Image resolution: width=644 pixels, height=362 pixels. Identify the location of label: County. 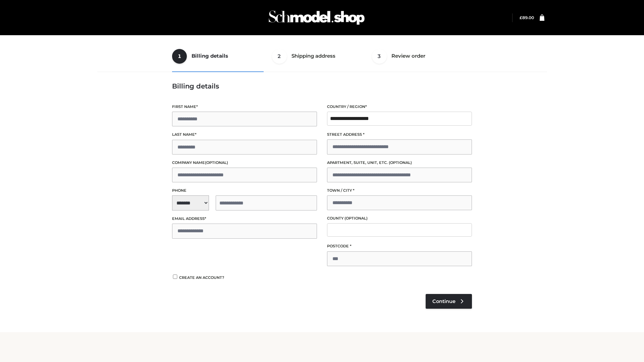
(399, 219).